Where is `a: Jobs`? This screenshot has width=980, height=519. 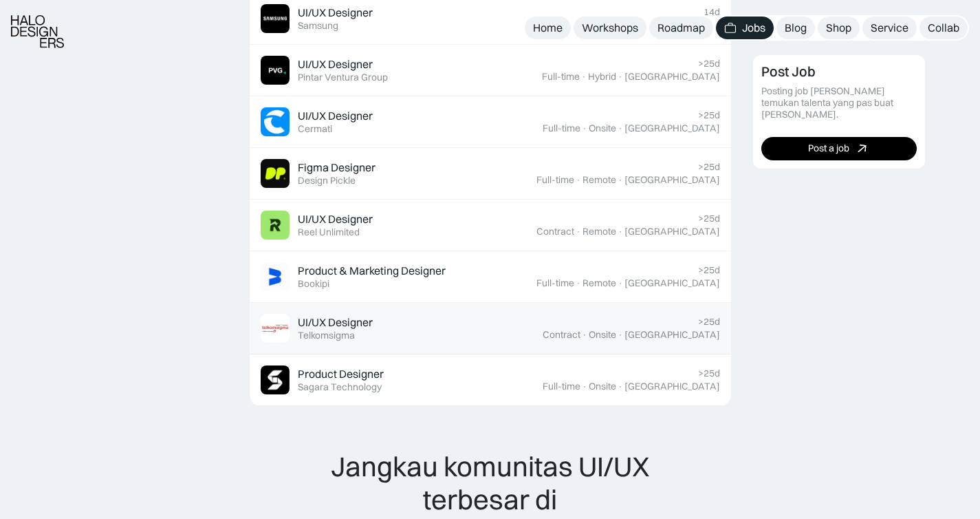
a: Jobs is located at coordinates (745, 28).